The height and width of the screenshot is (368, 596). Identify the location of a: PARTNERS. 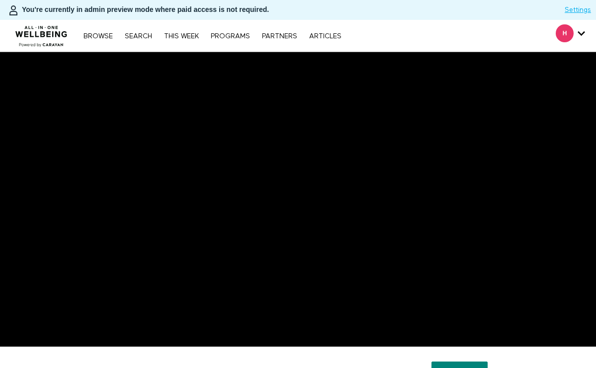
(280, 36).